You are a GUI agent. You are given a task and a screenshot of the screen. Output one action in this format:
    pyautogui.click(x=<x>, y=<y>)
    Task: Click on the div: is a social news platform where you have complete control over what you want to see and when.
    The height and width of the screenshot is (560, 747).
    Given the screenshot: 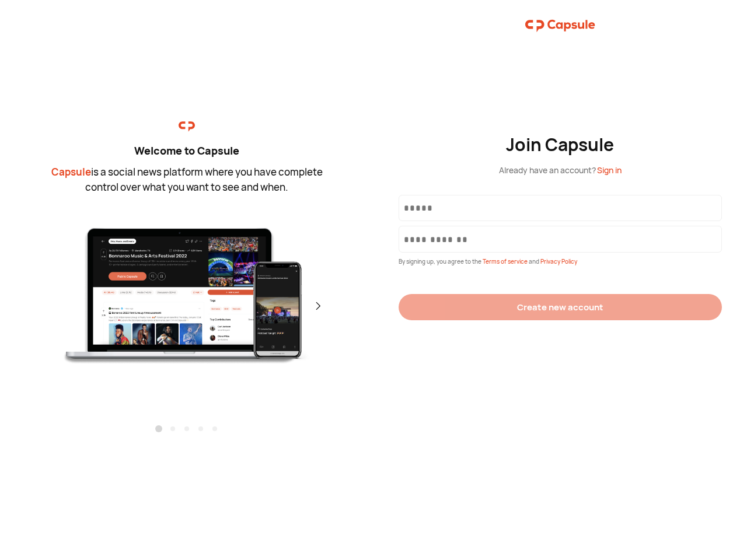 What is the action you would take?
    pyautogui.click(x=186, y=179)
    